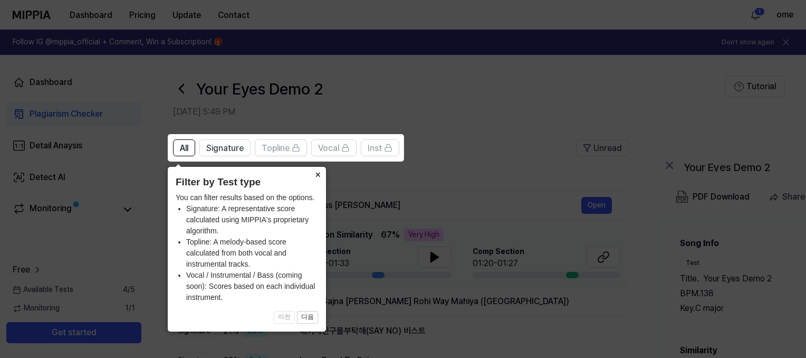 The width and height of the screenshot is (806, 358). What do you see at coordinates (247, 182) in the screenshot?
I see `header: Filter by Test type` at bounding box center [247, 182].